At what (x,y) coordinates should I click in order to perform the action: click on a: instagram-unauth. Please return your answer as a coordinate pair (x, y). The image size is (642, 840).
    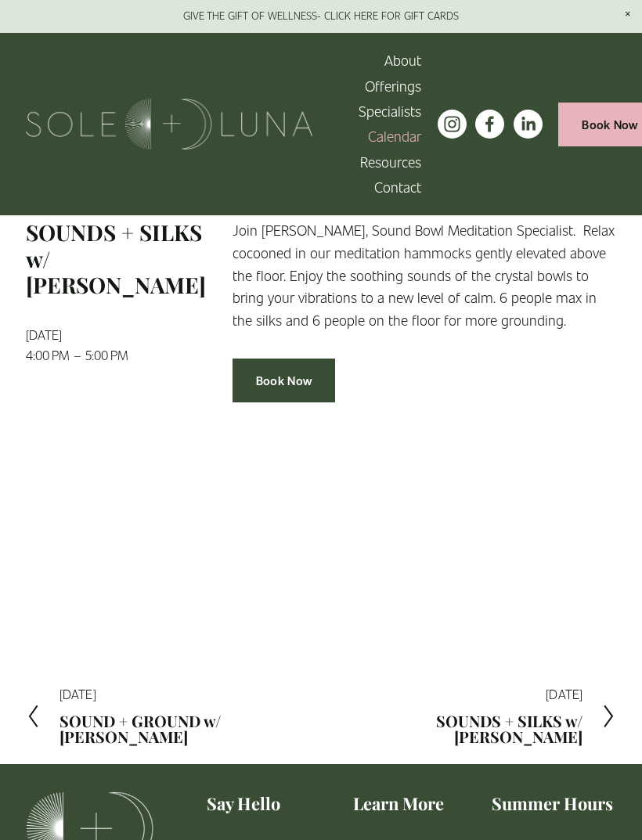
    Looking at the image, I should click on (452, 124).